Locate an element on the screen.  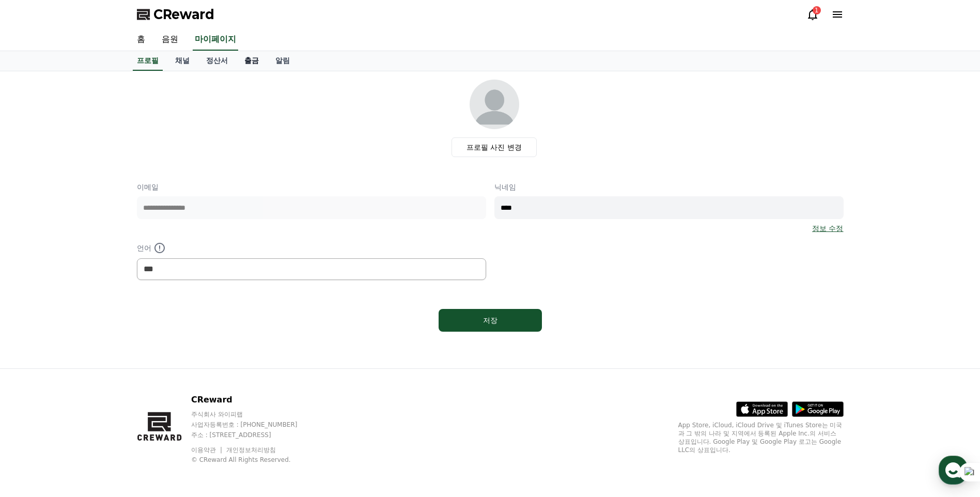
p: 닉네임 is located at coordinates (669, 187).